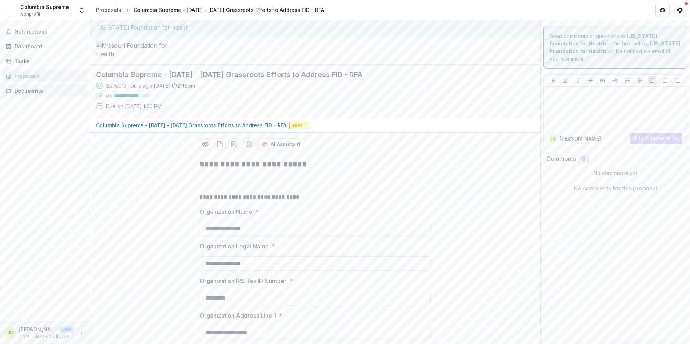 The image size is (690, 344). Describe the element at coordinates (45, 46) in the screenshot. I see `a: Dashboard` at that location.